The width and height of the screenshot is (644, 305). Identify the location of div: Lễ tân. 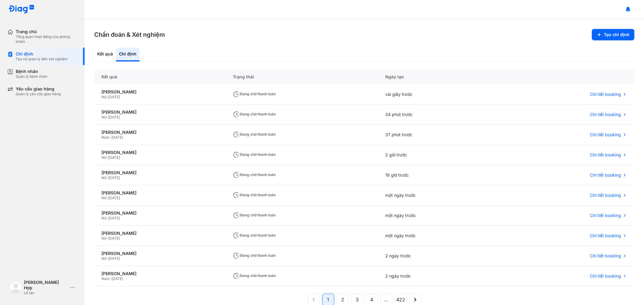
(46, 293).